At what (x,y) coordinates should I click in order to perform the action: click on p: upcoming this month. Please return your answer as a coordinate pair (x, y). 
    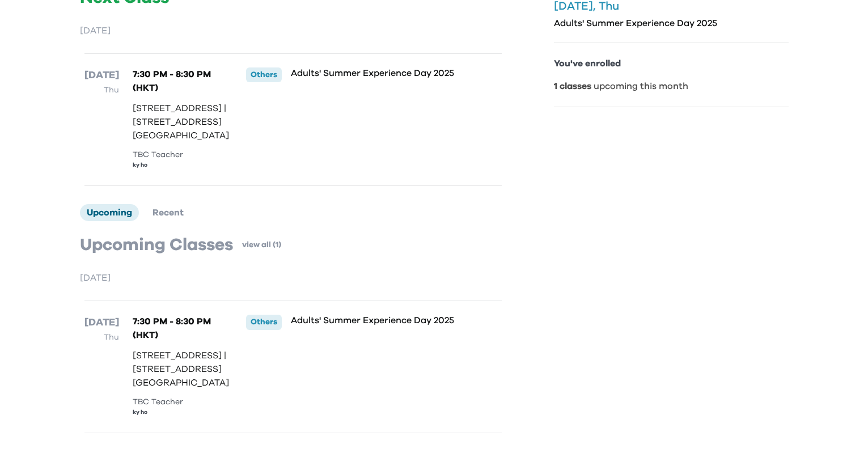
    Looking at the image, I should click on (672, 86).